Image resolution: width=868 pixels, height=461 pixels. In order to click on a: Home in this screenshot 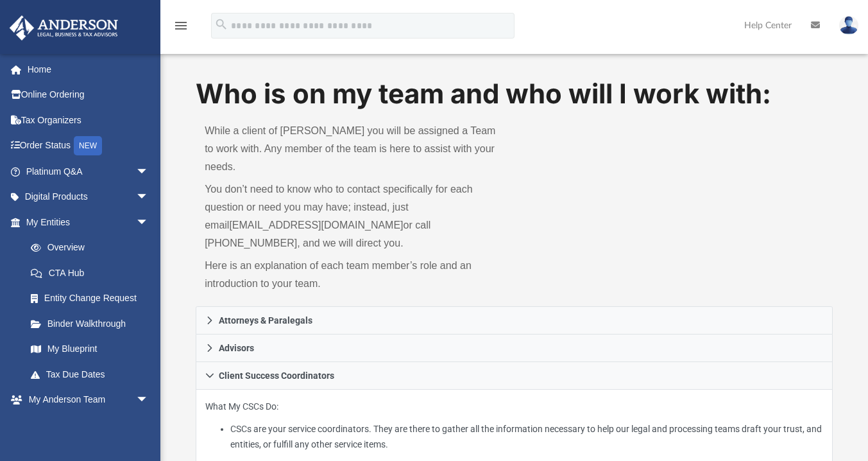, I will do `click(89, 70)`.